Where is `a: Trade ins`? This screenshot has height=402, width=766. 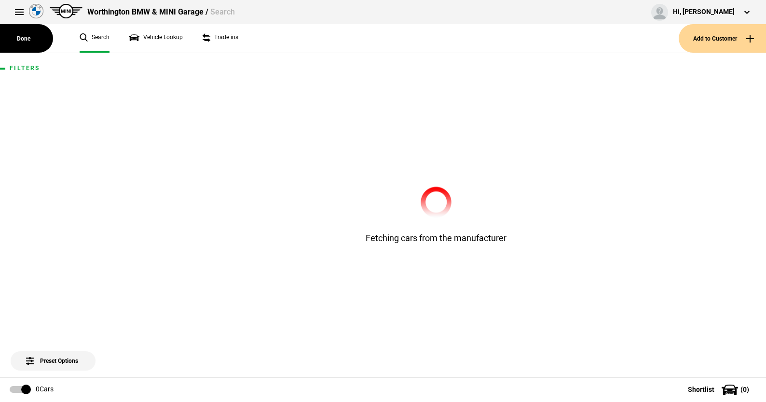
a: Trade ins is located at coordinates (220, 38).